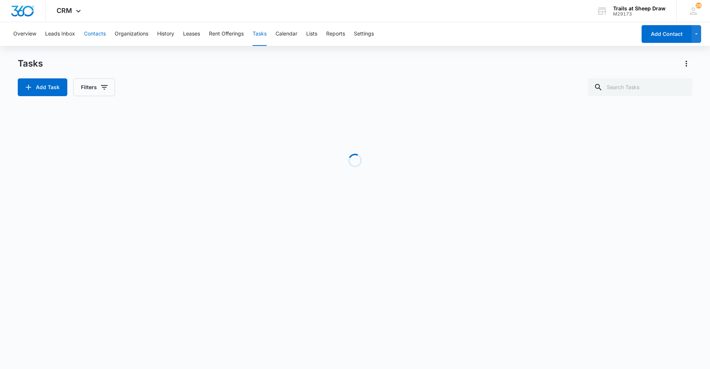 This screenshot has width=710, height=369. I want to click on div: notifications count, so click(698, 6).